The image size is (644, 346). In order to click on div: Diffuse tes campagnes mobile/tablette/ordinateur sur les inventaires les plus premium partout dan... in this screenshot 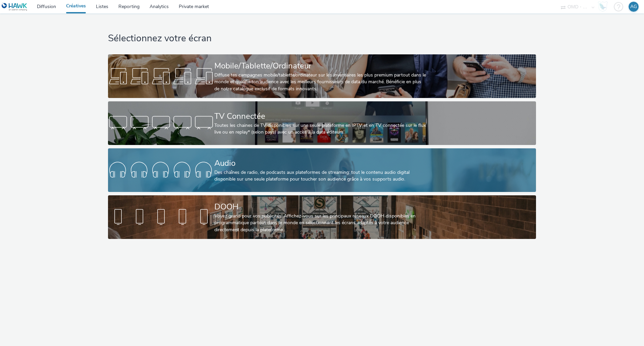, I will do `click(321, 82)`.